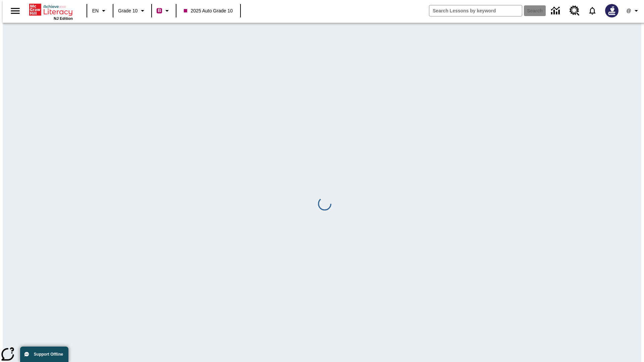 This screenshot has width=644, height=362. I want to click on span: NJ Edition, so click(63, 19).